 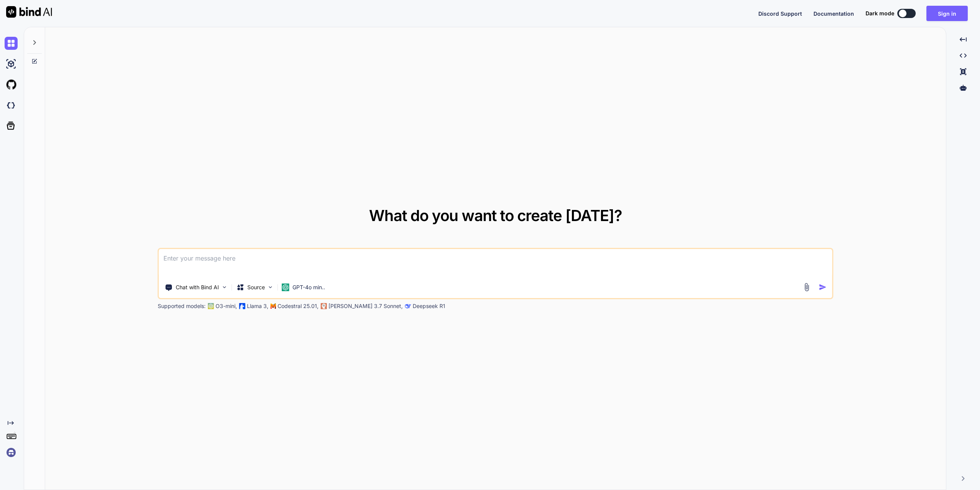 I want to click on img: Bind AI, so click(x=29, y=12).